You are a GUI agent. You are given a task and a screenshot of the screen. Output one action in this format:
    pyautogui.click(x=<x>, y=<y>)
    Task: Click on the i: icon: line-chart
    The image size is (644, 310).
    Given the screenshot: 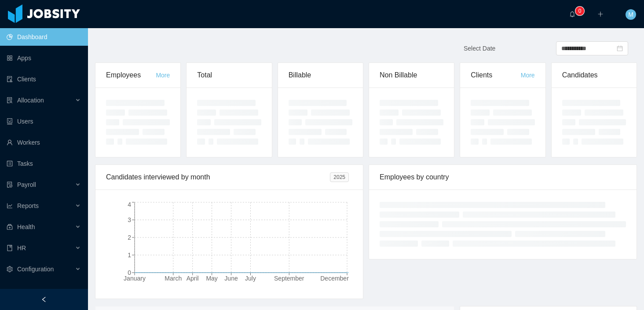 What is the action you would take?
    pyautogui.click(x=9, y=206)
    